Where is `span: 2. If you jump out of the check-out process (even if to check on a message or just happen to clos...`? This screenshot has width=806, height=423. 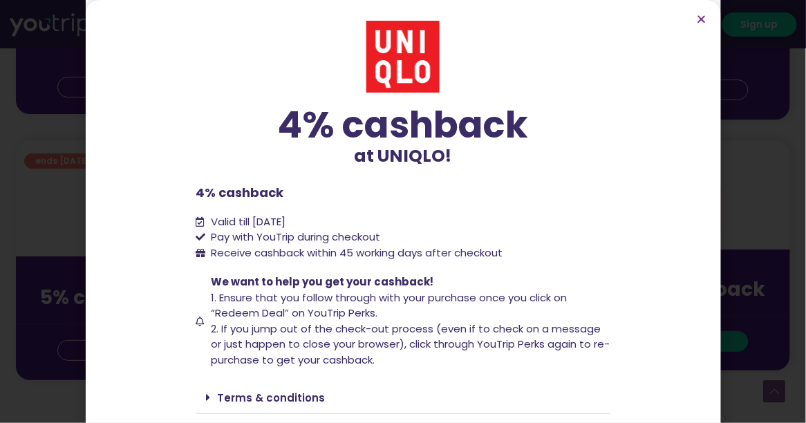 span: 2. If you jump out of the check-out process (even if to check on a message or just happen to clos... is located at coordinates (411, 344).